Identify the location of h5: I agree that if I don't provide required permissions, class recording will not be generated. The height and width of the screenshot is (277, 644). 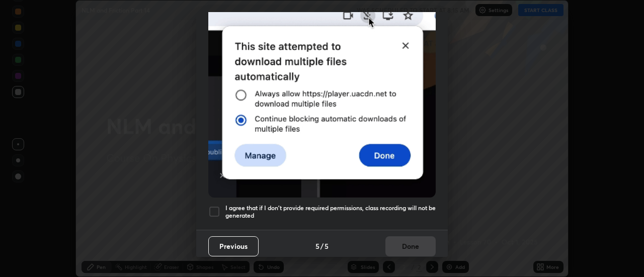
(331, 212).